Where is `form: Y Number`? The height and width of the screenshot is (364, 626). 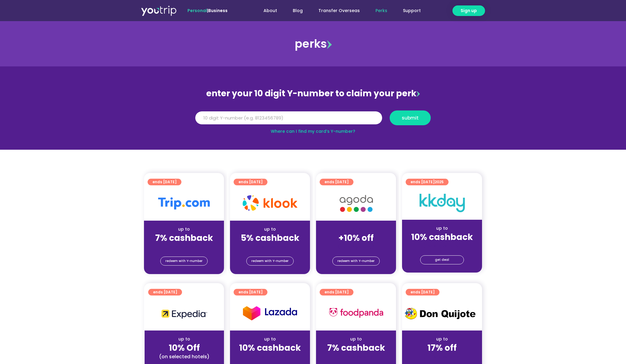 form: Y Number is located at coordinates (313, 120).